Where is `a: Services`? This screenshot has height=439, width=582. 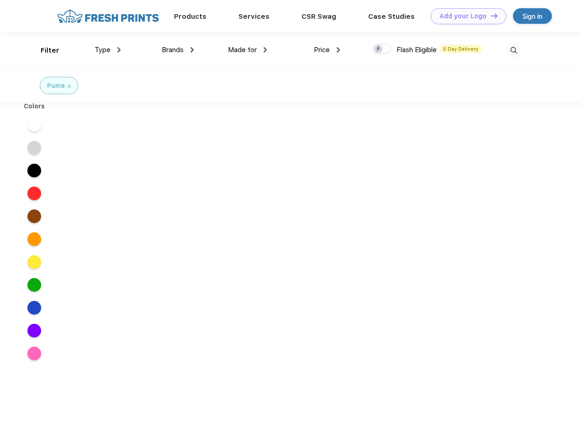 a: Services is located at coordinates (254, 16).